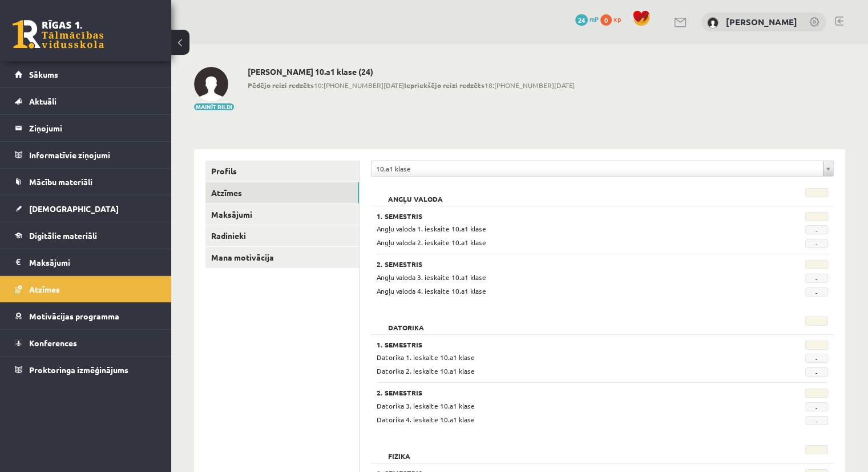 The height and width of the screenshot is (472, 868). What do you see at coordinates (44, 74) in the screenshot?
I see `span: Sākums` at bounding box center [44, 74].